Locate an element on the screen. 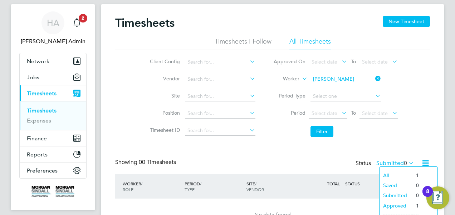  span: Hays Admin is located at coordinates (53, 42).